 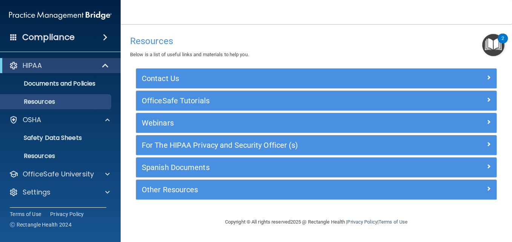 What do you see at coordinates (316, 145) in the screenshot?
I see `a: For The HIPAA Privacy and Security Officer (s)` at bounding box center [316, 145].